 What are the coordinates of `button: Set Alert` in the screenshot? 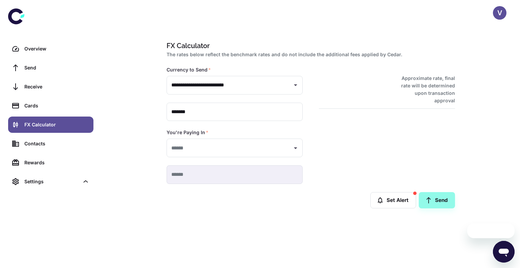 It's located at (393, 200).